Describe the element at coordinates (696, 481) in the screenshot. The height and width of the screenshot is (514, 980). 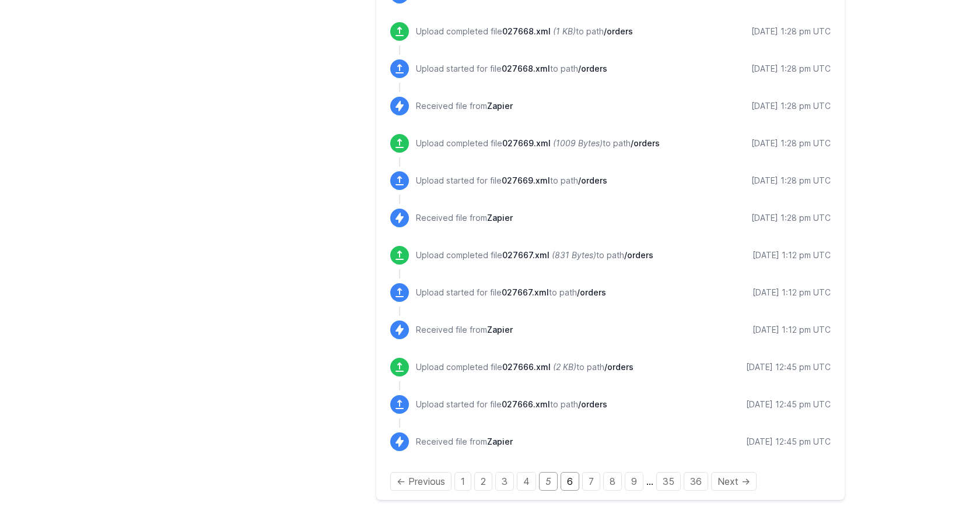
I see `a: Page 36` at that location.